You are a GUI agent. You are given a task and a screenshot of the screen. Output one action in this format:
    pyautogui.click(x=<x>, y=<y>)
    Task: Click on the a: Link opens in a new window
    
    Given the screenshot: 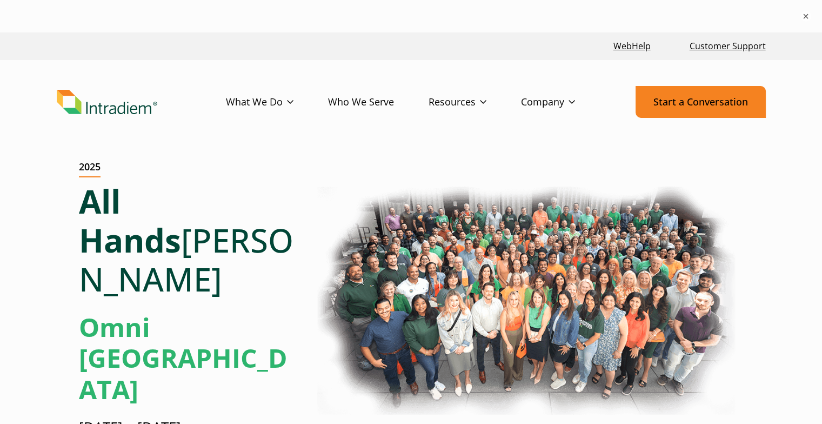 What is the action you would take?
    pyautogui.click(x=632, y=46)
    